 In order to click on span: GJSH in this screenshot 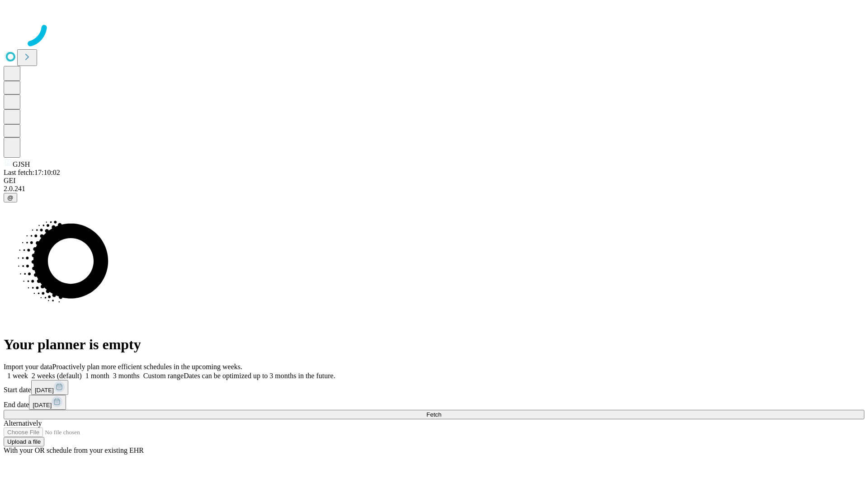, I will do `click(21, 164)`.